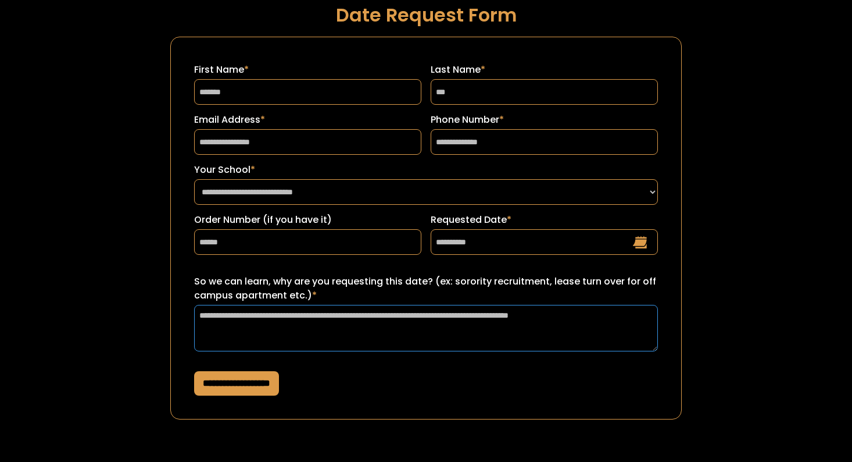 The width and height of the screenshot is (852, 462). What do you see at coordinates (308, 220) in the screenshot?
I see `label: Order Number (if you have it)` at bounding box center [308, 220].